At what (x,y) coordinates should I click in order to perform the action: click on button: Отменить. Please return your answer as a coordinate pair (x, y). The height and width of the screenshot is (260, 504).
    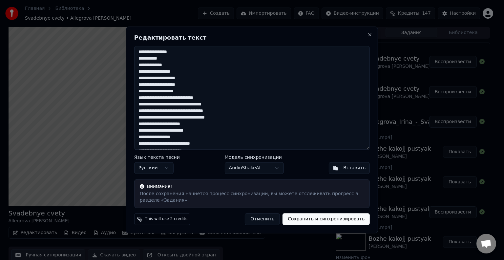
    Looking at the image, I should click on (262, 220).